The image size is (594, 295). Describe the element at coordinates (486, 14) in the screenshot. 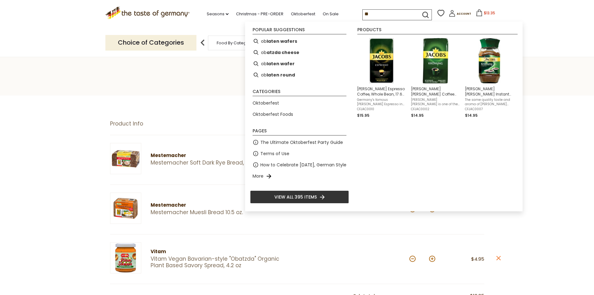

I see `button: $13.35` at that location.